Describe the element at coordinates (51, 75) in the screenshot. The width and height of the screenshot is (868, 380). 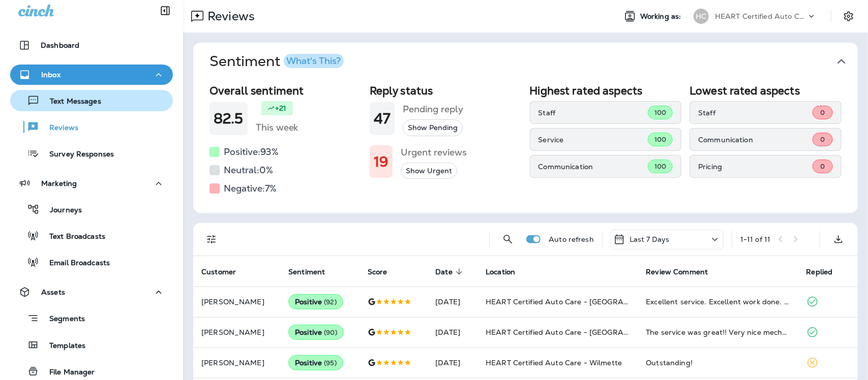
I see `p: Inbox` at that location.